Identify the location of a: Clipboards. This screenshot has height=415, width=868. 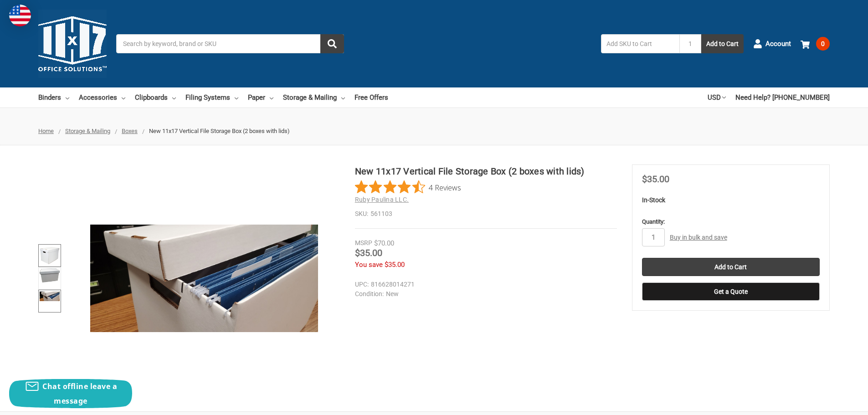
(156, 97).